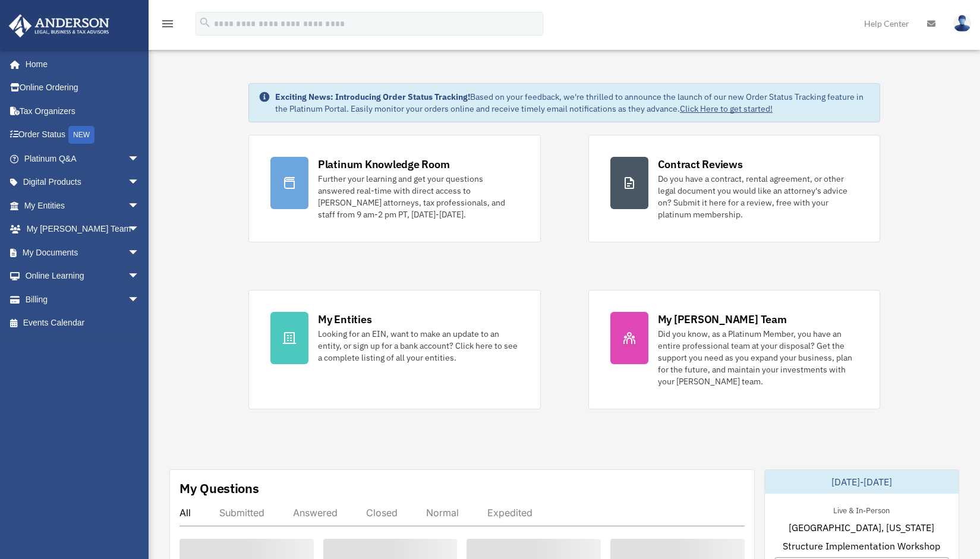  Describe the element at coordinates (384, 164) in the screenshot. I see `div: Platinum Knowledge Room` at that location.